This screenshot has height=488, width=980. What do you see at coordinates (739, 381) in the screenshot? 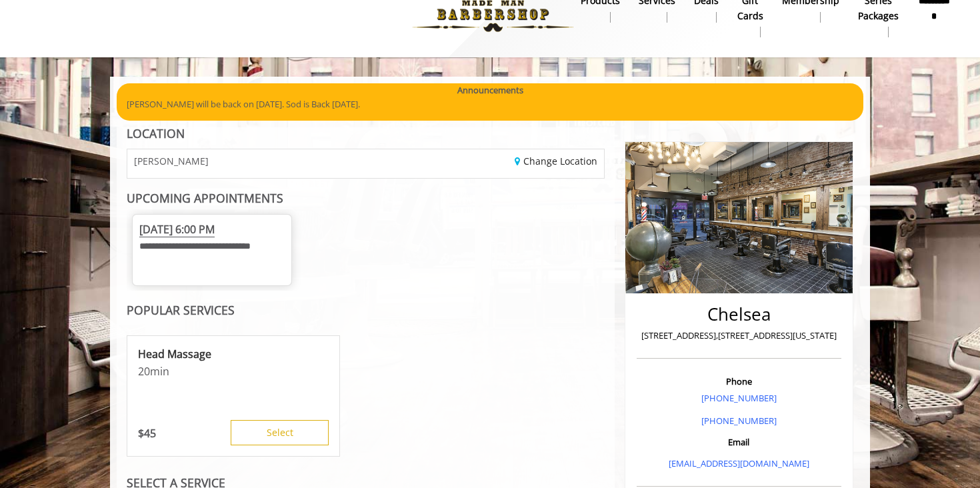
I see `h3: Phone` at bounding box center [739, 381].